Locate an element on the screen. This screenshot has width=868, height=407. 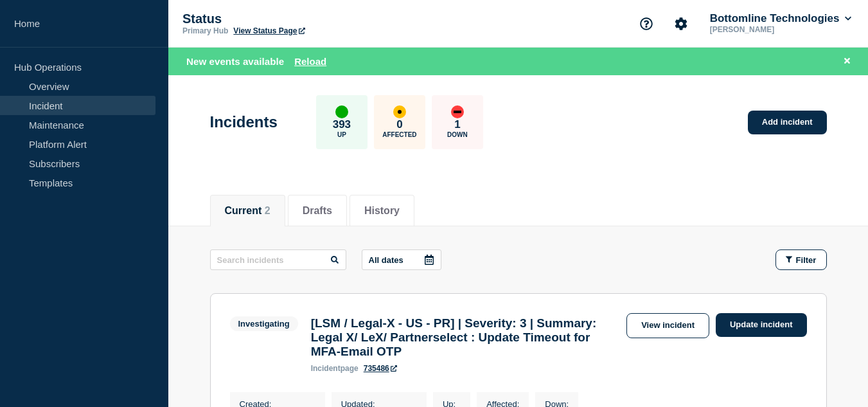
p: 393 is located at coordinates (342, 125).